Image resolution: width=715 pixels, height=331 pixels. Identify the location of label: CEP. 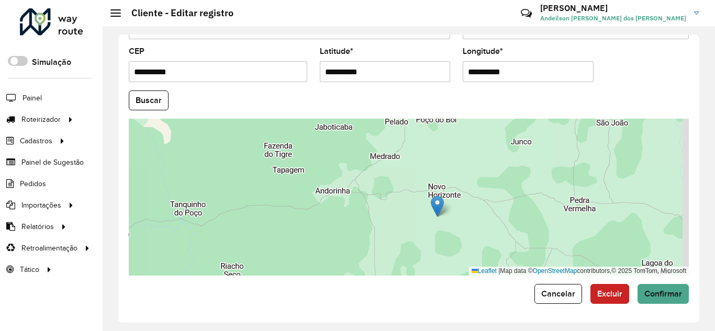
(137, 51).